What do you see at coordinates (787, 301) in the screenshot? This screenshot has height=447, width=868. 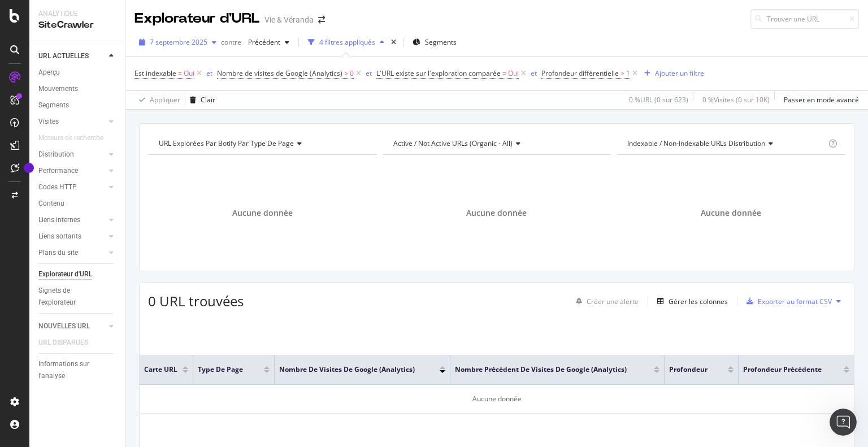 I see `button: Exporter au format CSV` at bounding box center [787, 301].